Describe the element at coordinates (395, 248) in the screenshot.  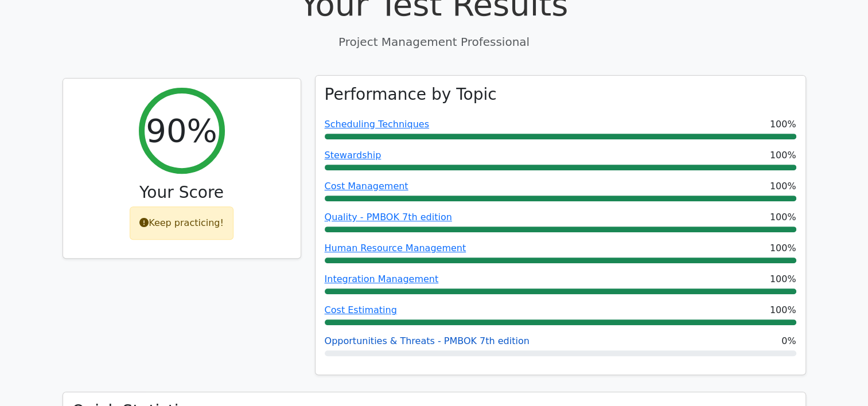
I see `a: Human Resource Management` at that location.